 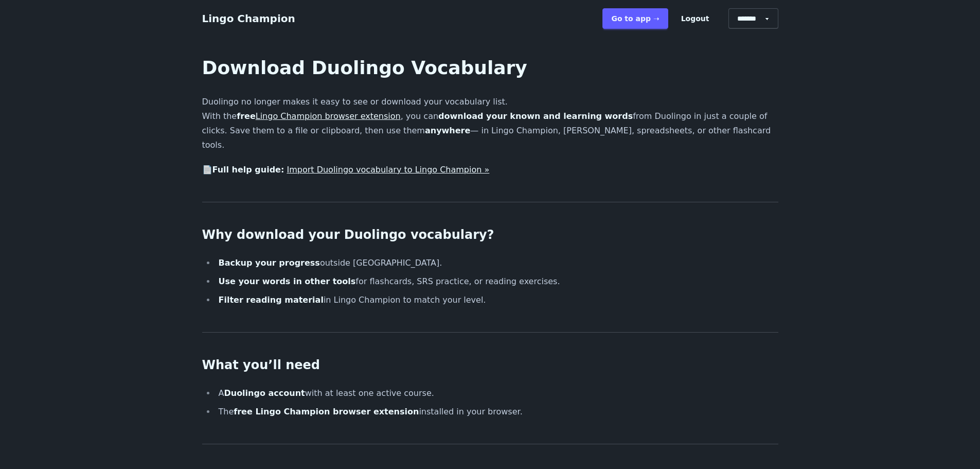 What do you see at coordinates (319, 116) in the screenshot?
I see `strong: free` at bounding box center [319, 116].